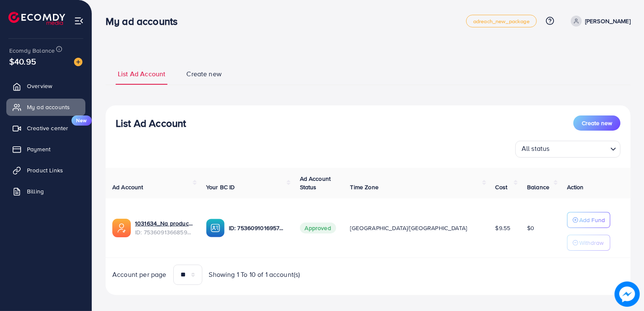 This screenshot has height=311, width=644. Describe the element at coordinates (364, 187) in the screenshot. I see `span: Time Zone` at that location.